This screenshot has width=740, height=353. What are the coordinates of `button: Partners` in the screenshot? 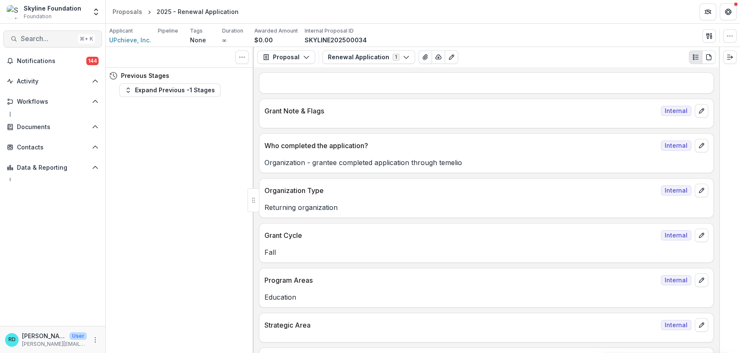 It's located at (707, 12).